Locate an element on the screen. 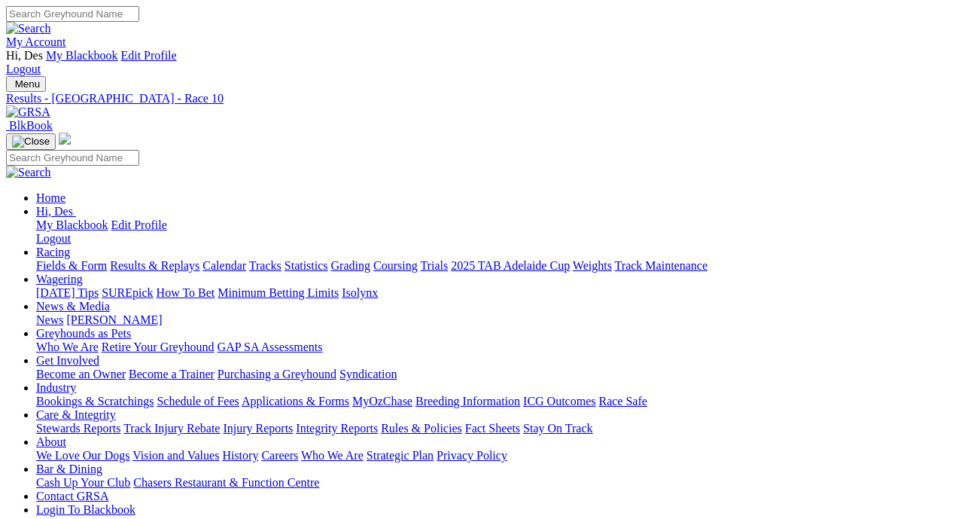 The width and height of the screenshot is (980, 519). a: Strategic Plan is located at coordinates (400, 455).